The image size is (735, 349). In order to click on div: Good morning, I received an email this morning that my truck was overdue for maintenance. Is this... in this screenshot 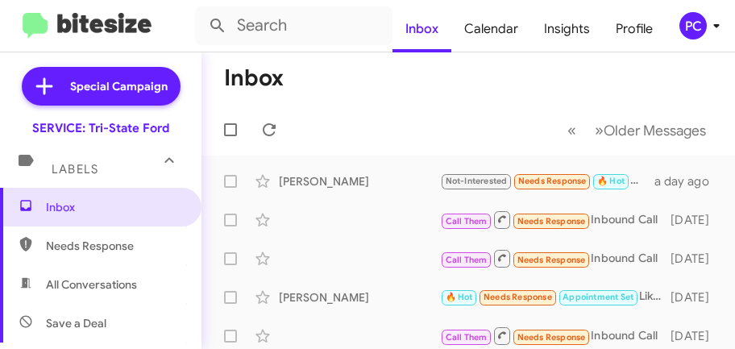, I will do `click(547, 180)`.